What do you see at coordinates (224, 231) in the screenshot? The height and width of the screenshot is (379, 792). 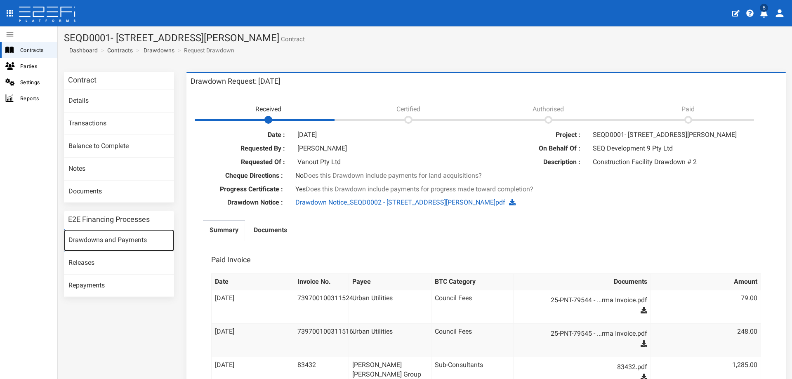 I see `a: Summary` at bounding box center [224, 231].